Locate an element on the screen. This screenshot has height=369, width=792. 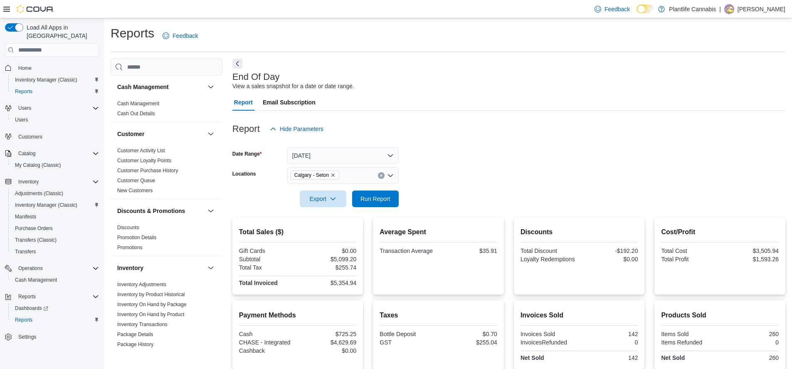
button: Remove Calgary - Seton from selection in this group is located at coordinates (333, 175).